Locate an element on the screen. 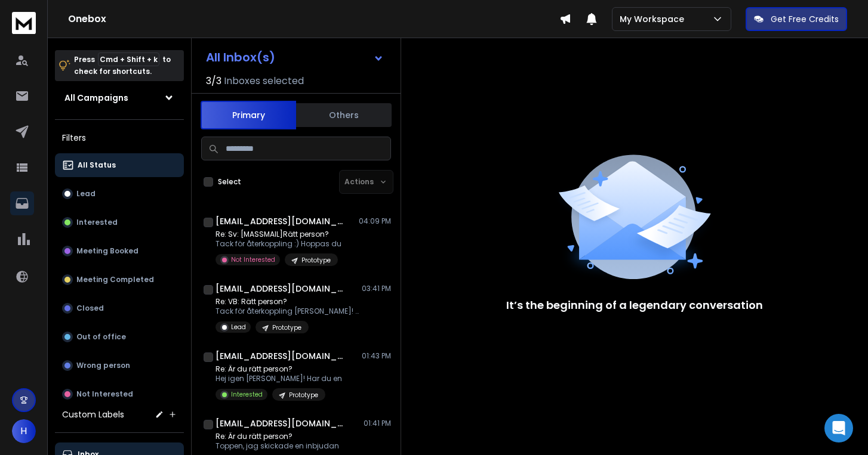 This screenshot has width=868, height=455. button: All Campaigns is located at coordinates (120, 98).